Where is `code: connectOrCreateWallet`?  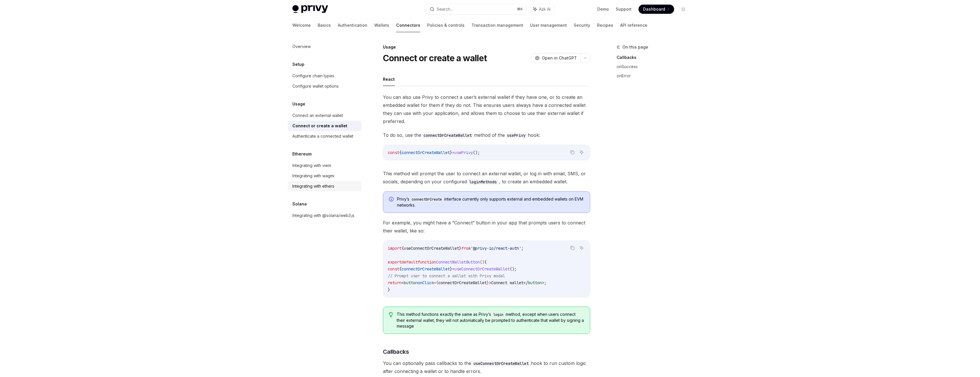 code: connectOrCreateWallet is located at coordinates (448, 135).